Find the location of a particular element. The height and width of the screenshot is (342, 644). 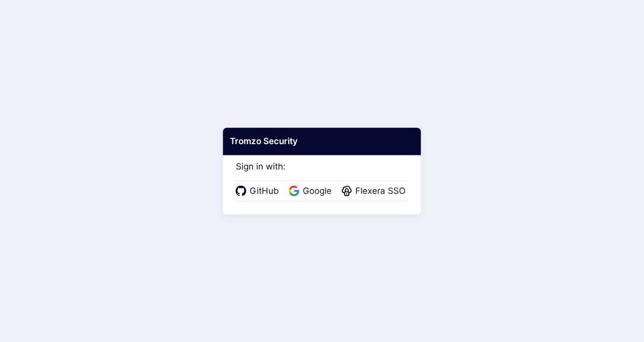

a: GitHub is located at coordinates (259, 191).